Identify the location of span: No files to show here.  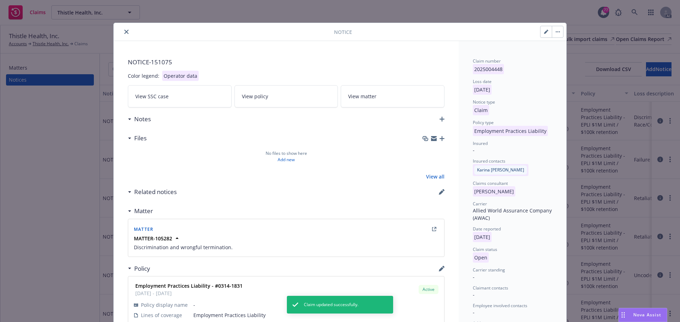
(286, 154).